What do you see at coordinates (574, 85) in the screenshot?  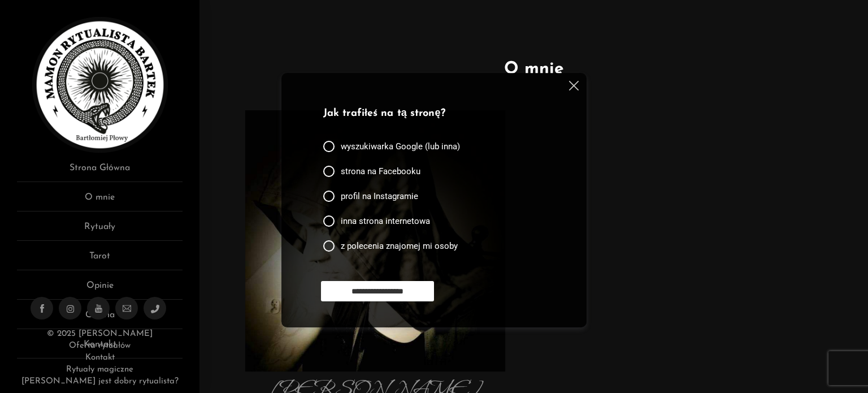 I see `img: cross.svg` at bounding box center [574, 85].